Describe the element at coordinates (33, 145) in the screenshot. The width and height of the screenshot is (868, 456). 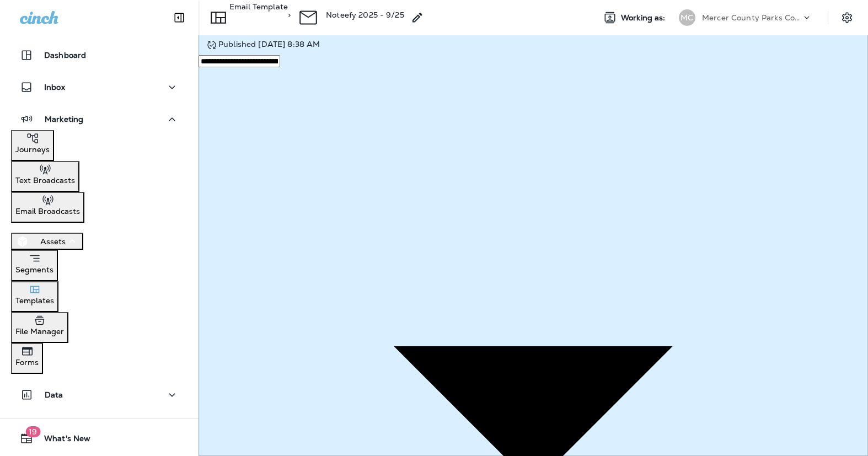
I see `button: Journeys` at that location.